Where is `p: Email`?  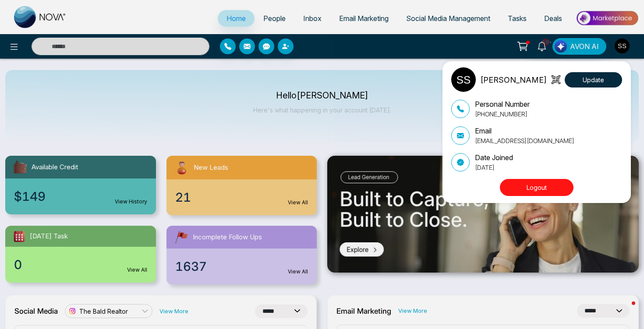
p: Email is located at coordinates (524, 131).